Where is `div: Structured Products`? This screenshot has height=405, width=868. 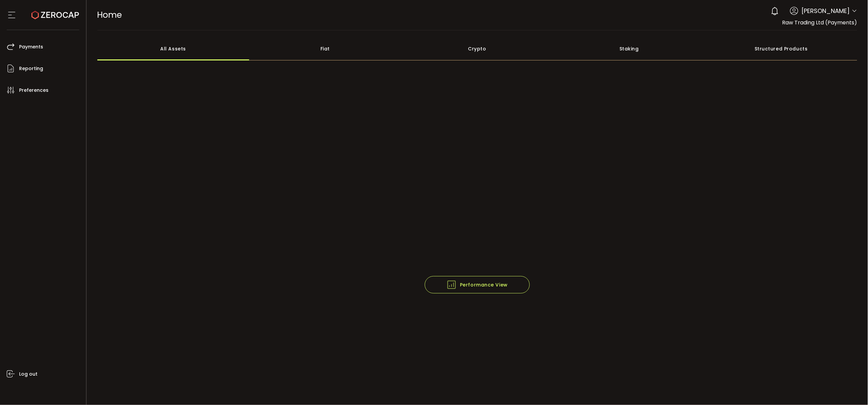 div: Structured Products is located at coordinates (781, 49).